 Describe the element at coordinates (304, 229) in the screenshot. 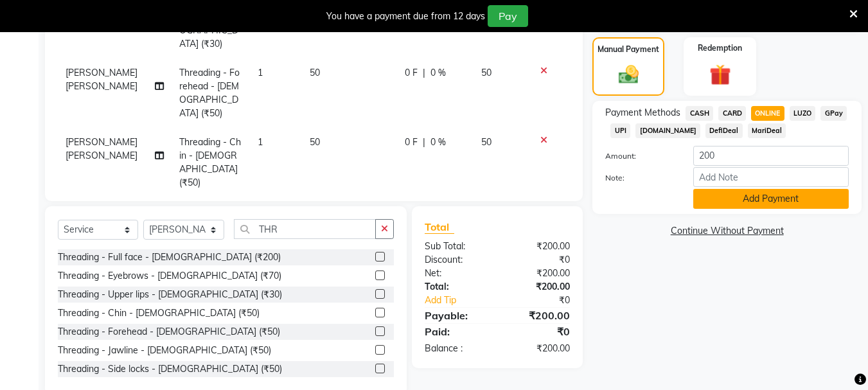

I see `input: Search or Scan` at that location.